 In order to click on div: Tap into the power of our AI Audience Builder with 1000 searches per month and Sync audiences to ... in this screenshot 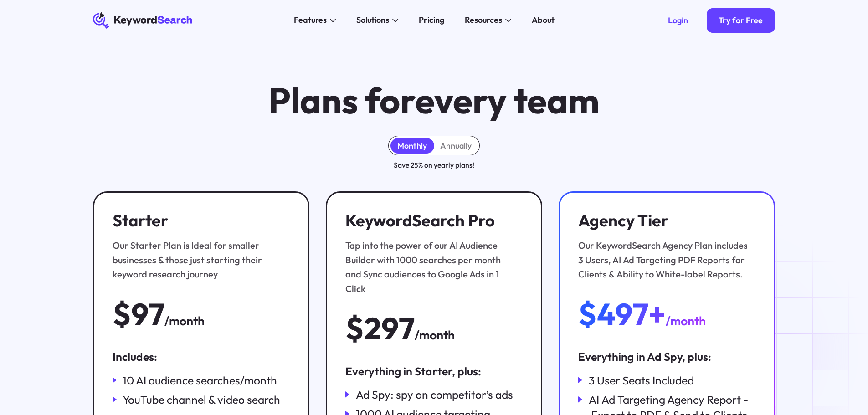, I will do `click(431, 267)`.